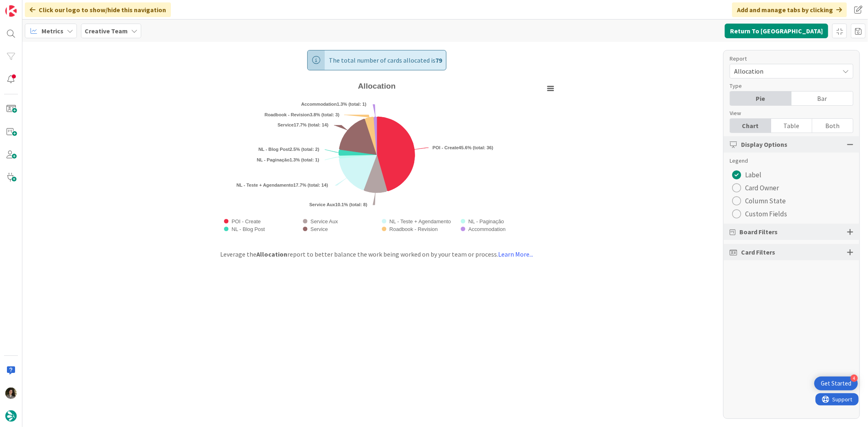 This screenshot has width=868, height=427. What do you see at coordinates (11, 416) in the screenshot?
I see `img: avatar` at bounding box center [11, 416].